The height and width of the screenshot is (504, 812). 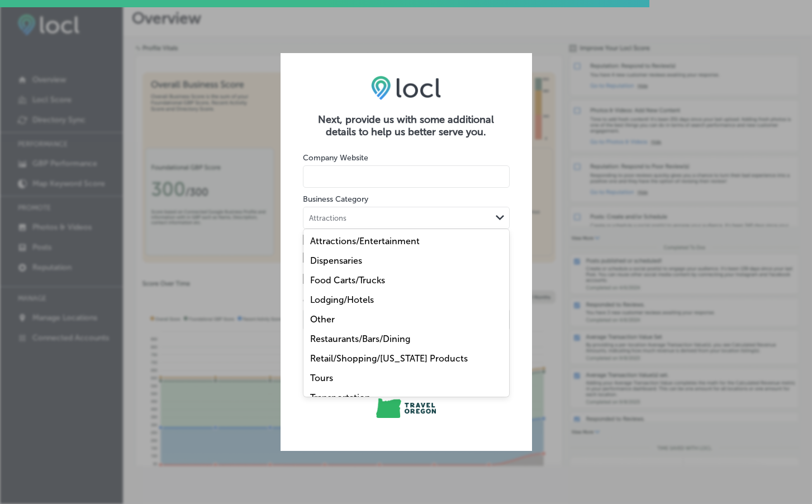 I want to click on label: Lodging/Hotels, so click(x=342, y=300).